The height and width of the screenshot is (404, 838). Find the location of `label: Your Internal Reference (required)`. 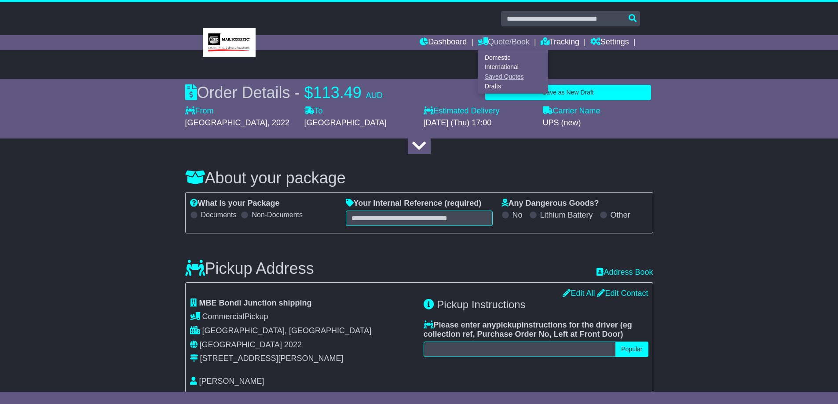

label: Your Internal Reference (required) is located at coordinates (413, 204).